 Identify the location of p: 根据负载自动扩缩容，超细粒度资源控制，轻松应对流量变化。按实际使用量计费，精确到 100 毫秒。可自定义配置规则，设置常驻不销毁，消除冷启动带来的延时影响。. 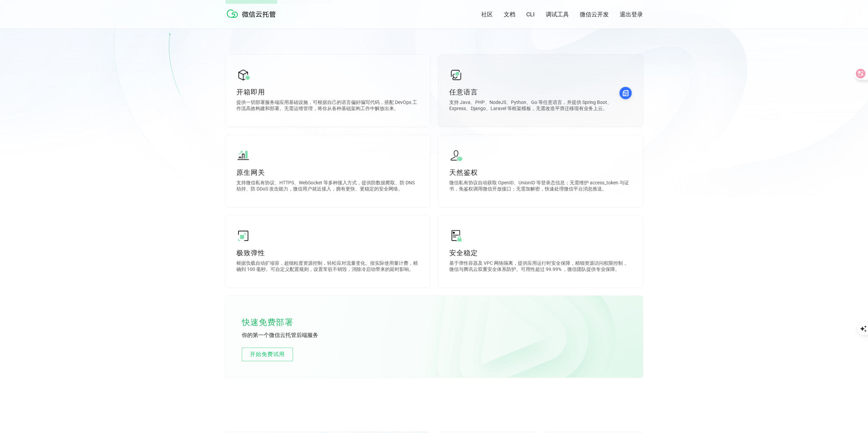
(328, 267).